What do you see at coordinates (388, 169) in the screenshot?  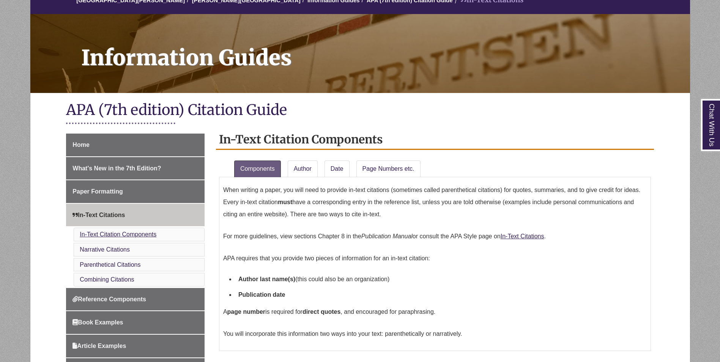 I see `a: Page Numbers etc.` at bounding box center [388, 169].